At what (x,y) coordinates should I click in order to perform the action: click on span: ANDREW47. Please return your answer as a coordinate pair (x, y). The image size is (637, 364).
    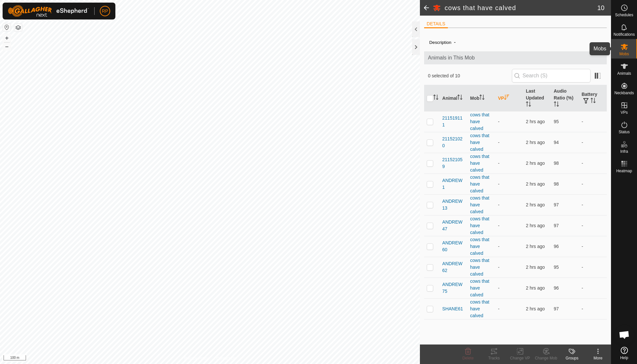
    Looking at the image, I should click on (454, 226).